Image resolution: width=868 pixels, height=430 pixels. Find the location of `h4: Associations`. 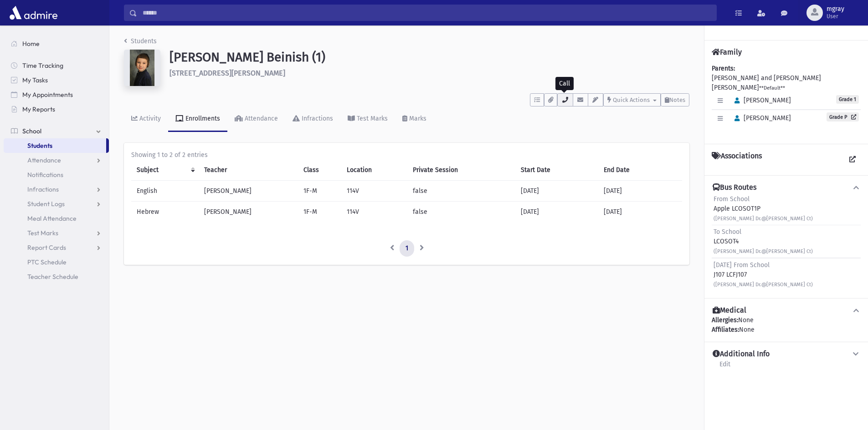

h4: Associations is located at coordinates (737, 160).